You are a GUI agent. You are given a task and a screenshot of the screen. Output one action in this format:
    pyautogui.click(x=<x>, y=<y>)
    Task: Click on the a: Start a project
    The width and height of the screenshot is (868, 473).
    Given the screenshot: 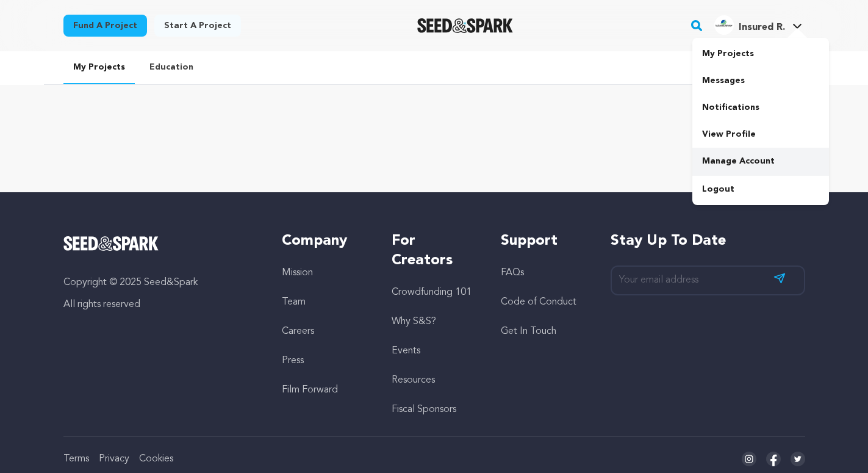 What is the action you would take?
    pyautogui.click(x=198, y=26)
    